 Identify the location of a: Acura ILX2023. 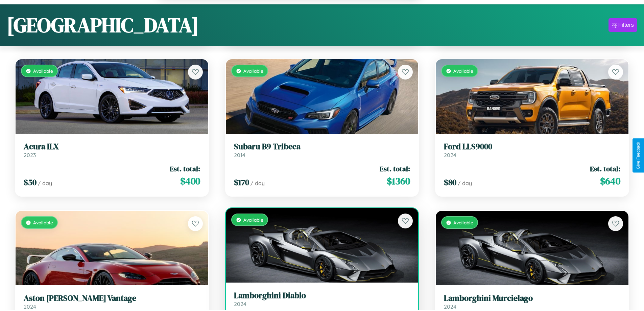
(112, 150).